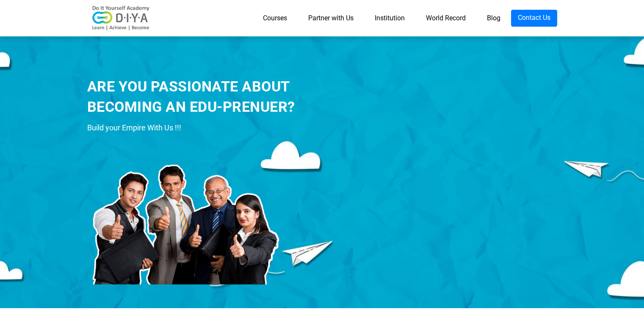 Image resolution: width=644 pixels, height=309 pixels. I want to click on img: ins-prod.png, so click(185, 211).